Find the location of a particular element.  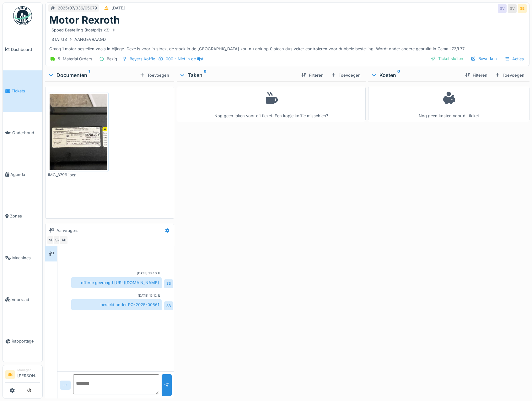

span: Dashboard is located at coordinates (25, 49).